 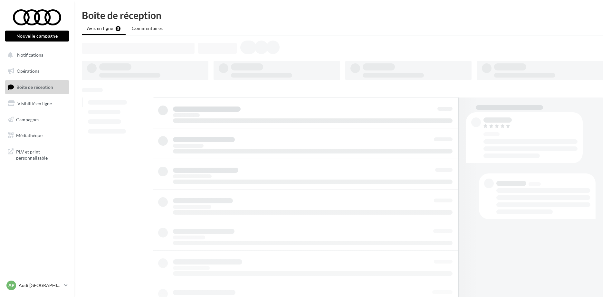 What do you see at coordinates (147, 28) in the screenshot?
I see `span: Commentaires` at bounding box center [147, 28].